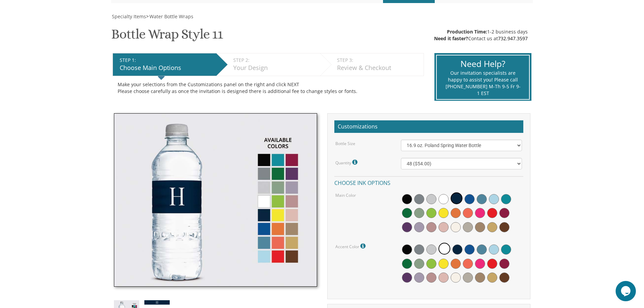  Describe the element at coordinates (513, 38) in the screenshot. I see `a: 732.947.3597` at that location.